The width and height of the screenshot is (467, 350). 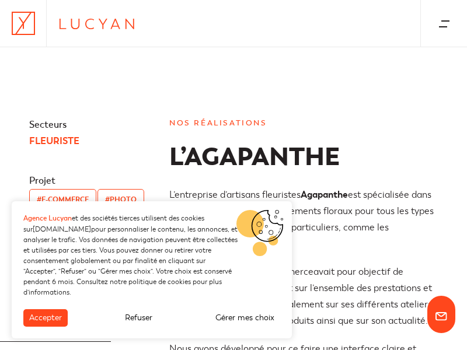 What do you see at coordinates (303, 296) in the screenshot?
I see `p: La création de ce avait pour objectif de communiquer non seulement sur l’ensemble des prestations...` at bounding box center [303, 296].